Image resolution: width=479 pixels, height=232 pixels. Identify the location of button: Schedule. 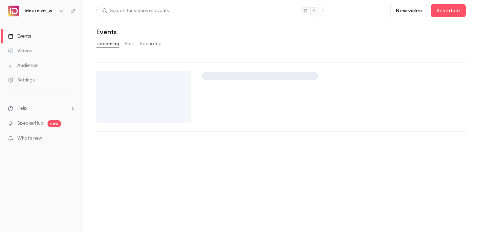
(448, 11).